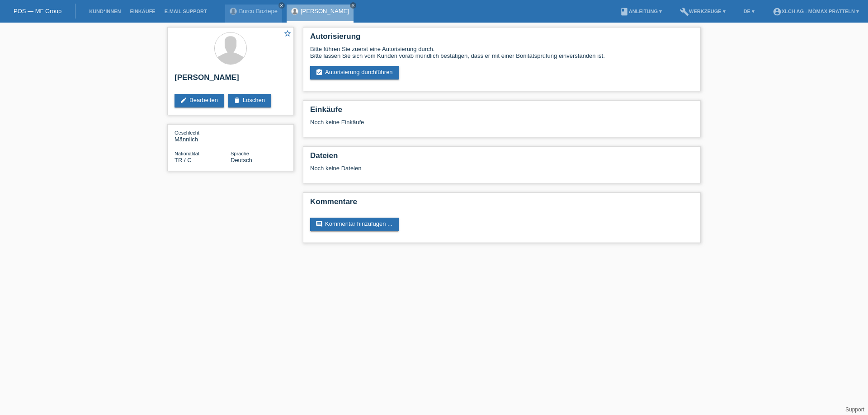 Image resolution: width=868 pixels, height=415 pixels. Describe the element at coordinates (502, 204) in the screenshot. I see `h2: Kommentare` at that location.